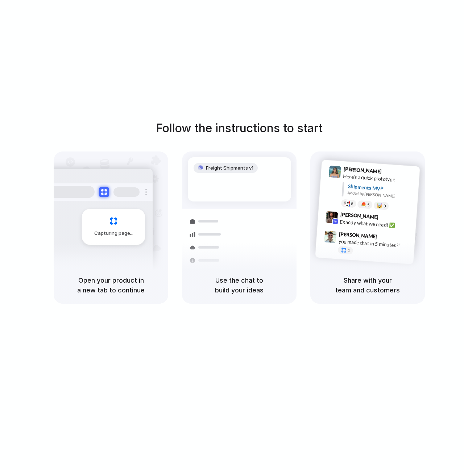 The width and height of the screenshot is (464, 470). What do you see at coordinates (239, 285) in the screenshot?
I see `h5: Use the chat to build your ideas` at bounding box center [239, 285].